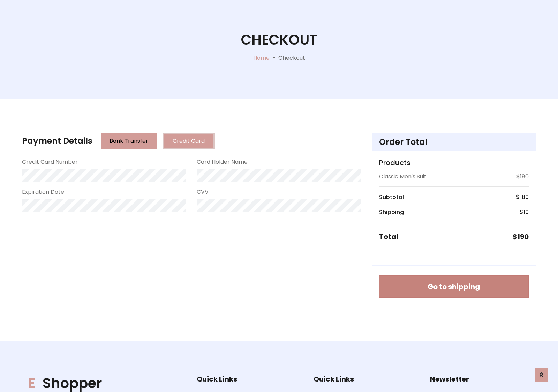 The width and height of the screenshot is (558, 392). What do you see at coordinates (98, 383) in the screenshot?
I see `a: EShopper` at bounding box center [98, 383].